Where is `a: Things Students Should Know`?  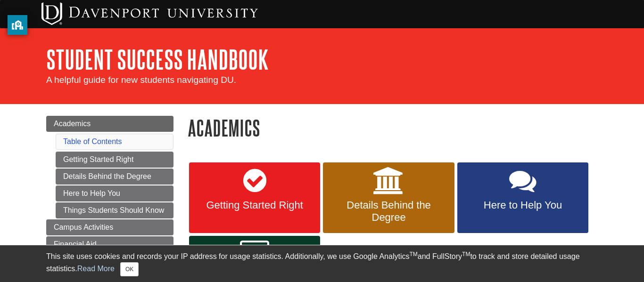
a: Things Students Should Know is located at coordinates (115, 210).